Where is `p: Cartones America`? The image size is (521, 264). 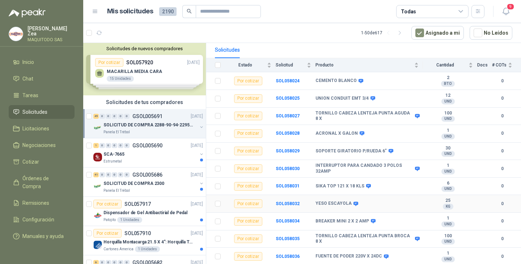 p: Cartones America is located at coordinates (118, 250).